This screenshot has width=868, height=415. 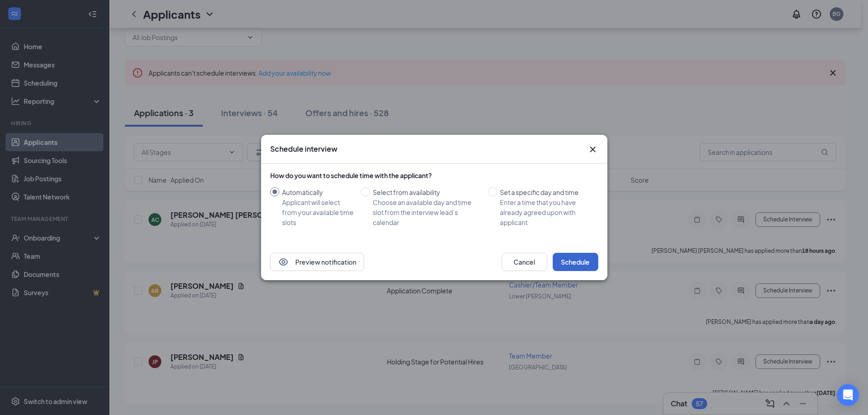 What do you see at coordinates (317, 262) in the screenshot?
I see `button: EyePreview notification` at bounding box center [317, 262].